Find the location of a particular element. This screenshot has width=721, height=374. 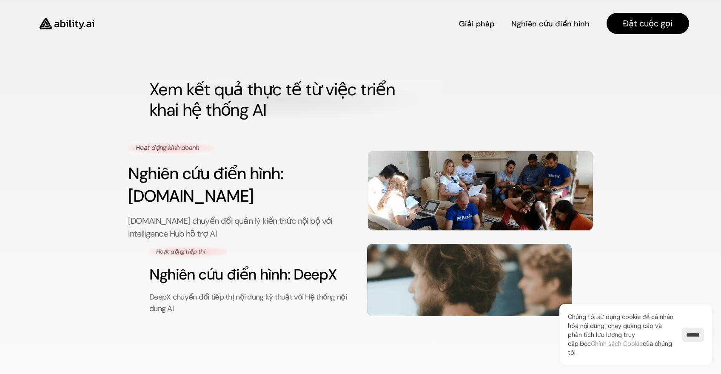

a: Giải pháp is located at coordinates (476, 23).